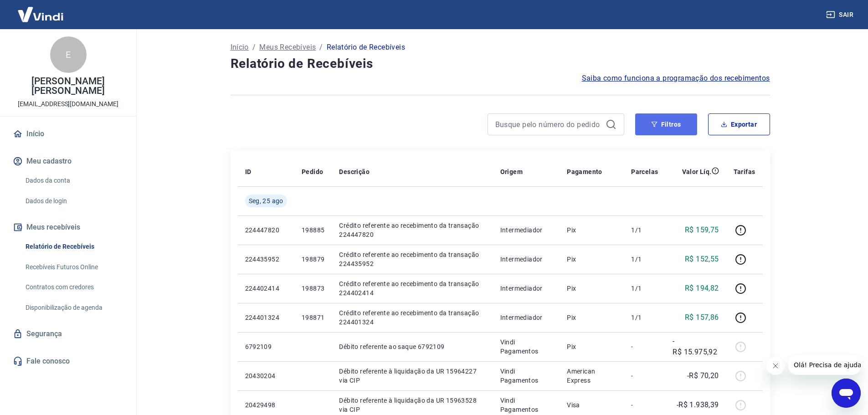  What do you see at coordinates (266, 405) in the screenshot?
I see `p: 20429498` at bounding box center [266, 405].